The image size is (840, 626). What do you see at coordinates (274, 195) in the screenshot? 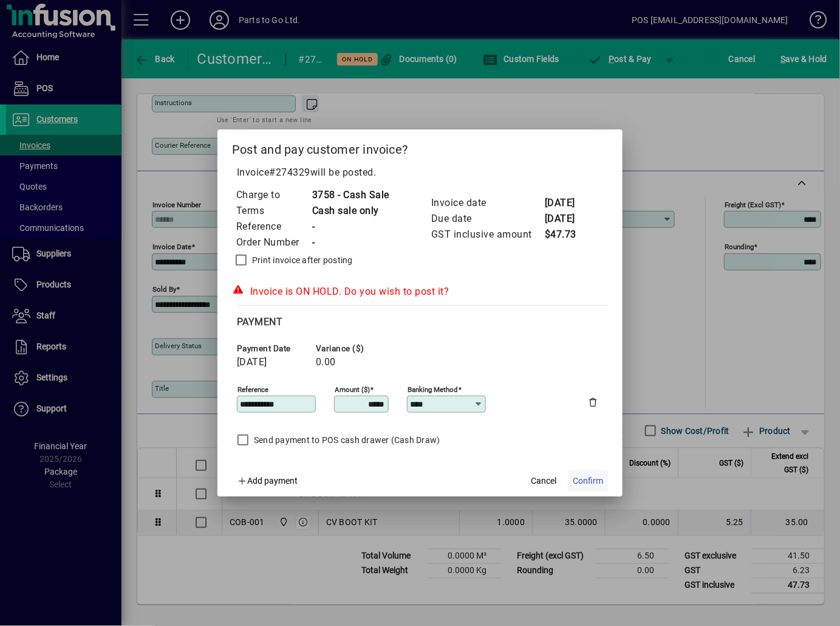
I see `td: Charge to` at bounding box center [274, 195].